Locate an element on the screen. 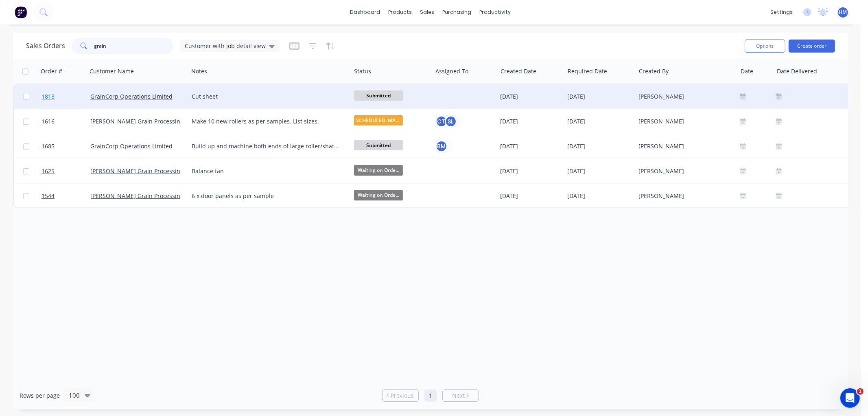  div: Assigned To is located at coordinates (452, 71).